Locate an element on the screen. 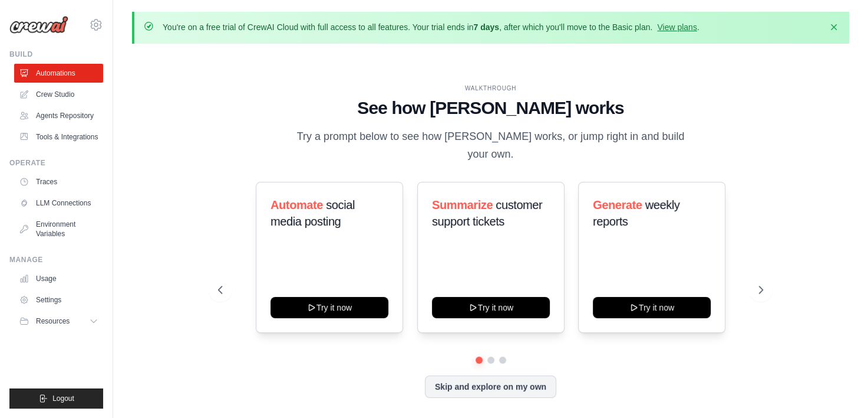 This screenshot has width=868, height=418. a: View plans is located at coordinates (677, 27).